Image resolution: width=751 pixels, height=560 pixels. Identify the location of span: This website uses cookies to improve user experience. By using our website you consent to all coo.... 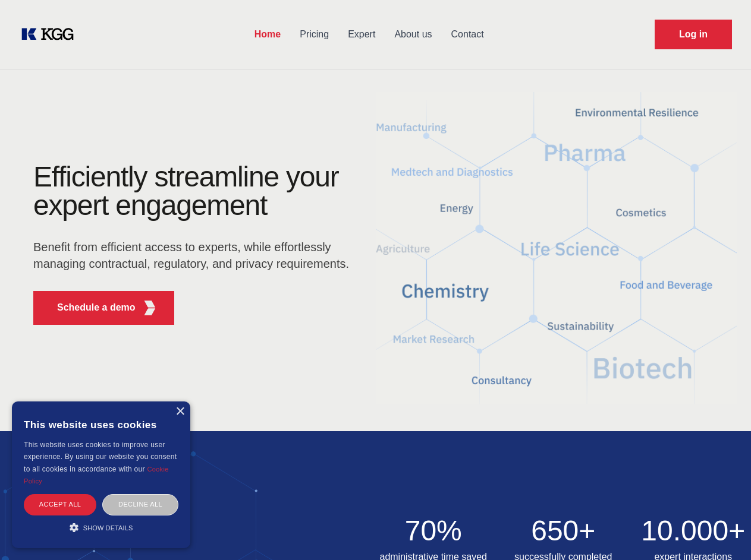
(100, 457).